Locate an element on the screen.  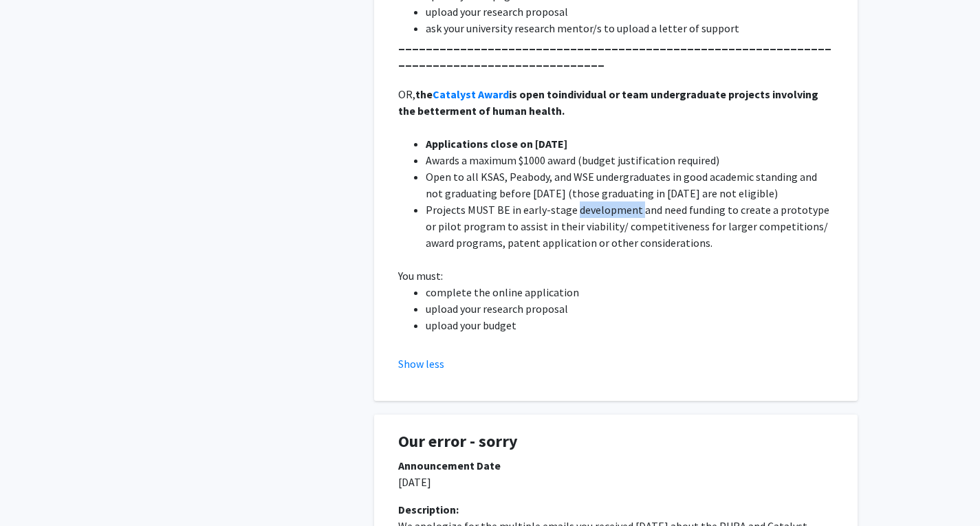
li: complete the online application is located at coordinates (629, 293).